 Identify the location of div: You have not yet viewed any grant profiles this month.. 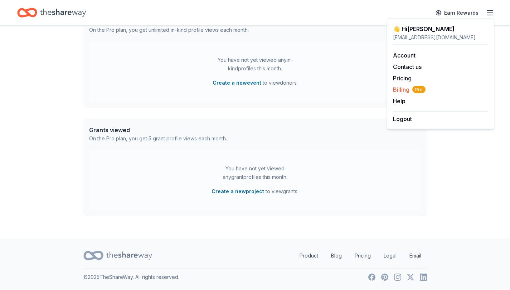
(255, 173).